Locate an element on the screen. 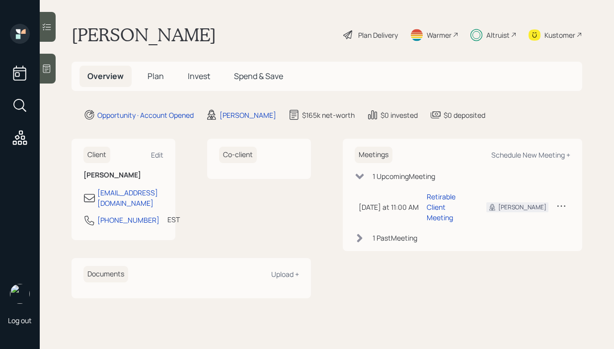 The height and width of the screenshot is (349, 614). div: Log out is located at coordinates (20, 320).